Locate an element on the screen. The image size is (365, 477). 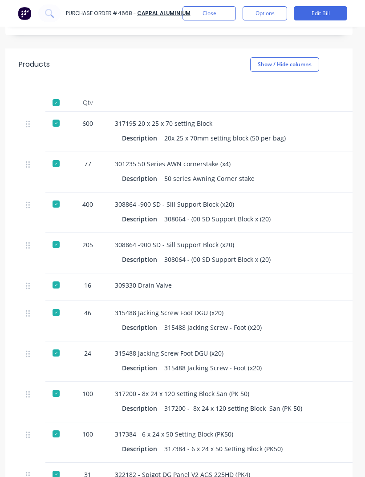
div: 46 is located at coordinates (88, 313).